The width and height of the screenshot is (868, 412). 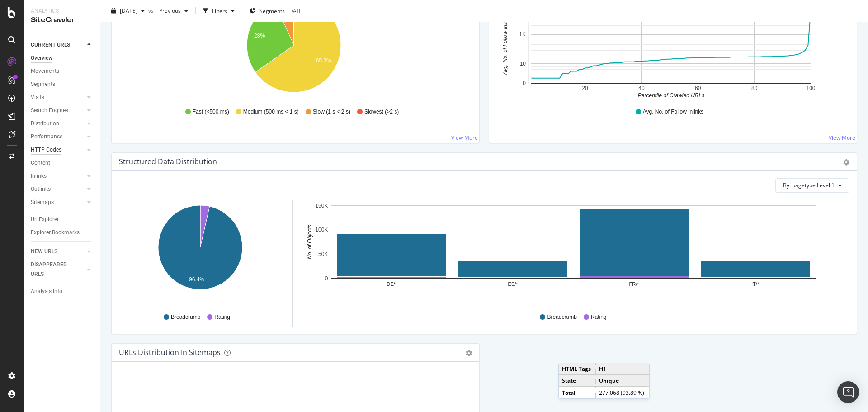 What do you see at coordinates (58, 110) in the screenshot?
I see `a: Search Engines` at bounding box center [58, 110].